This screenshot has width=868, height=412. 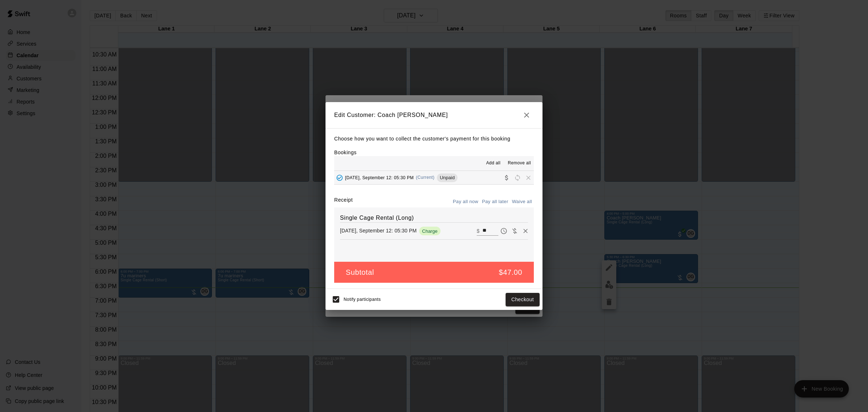 I want to click on button: Pay all now, so click(x=466, y=202).